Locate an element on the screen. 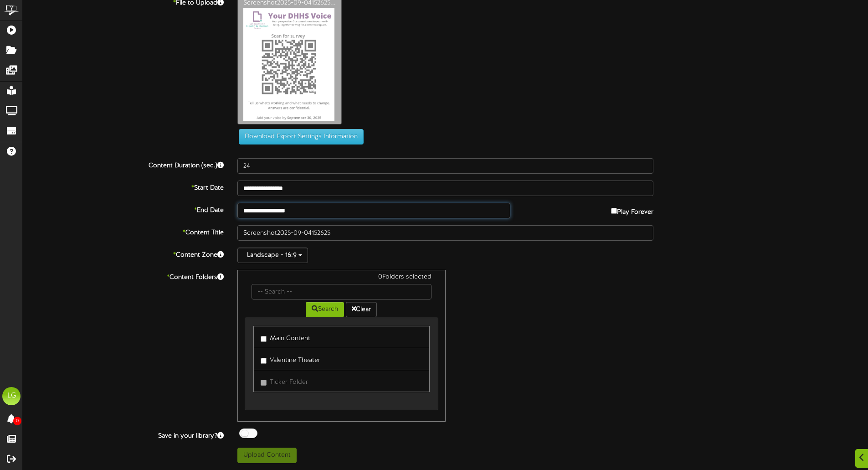 The height and width of the screenshot is (470, 868). label: Content Folders is located at coordinates (123, 276).